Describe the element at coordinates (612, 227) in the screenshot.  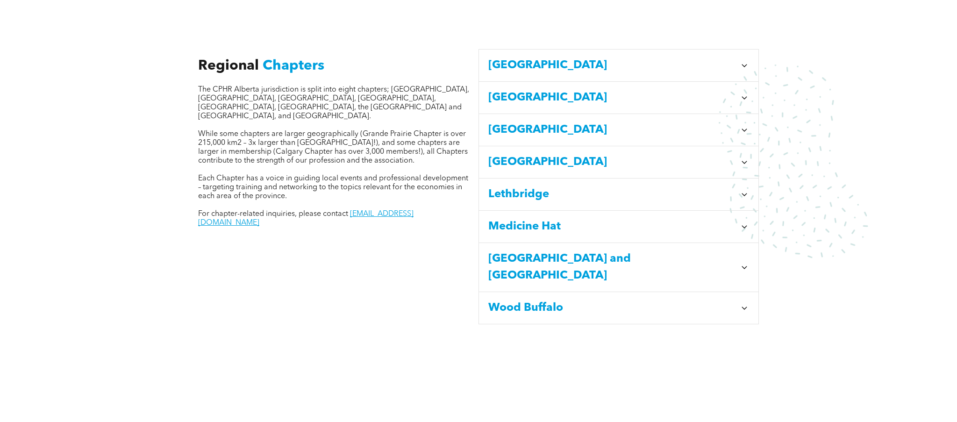
I see `span: Medicine Hat` at that location.